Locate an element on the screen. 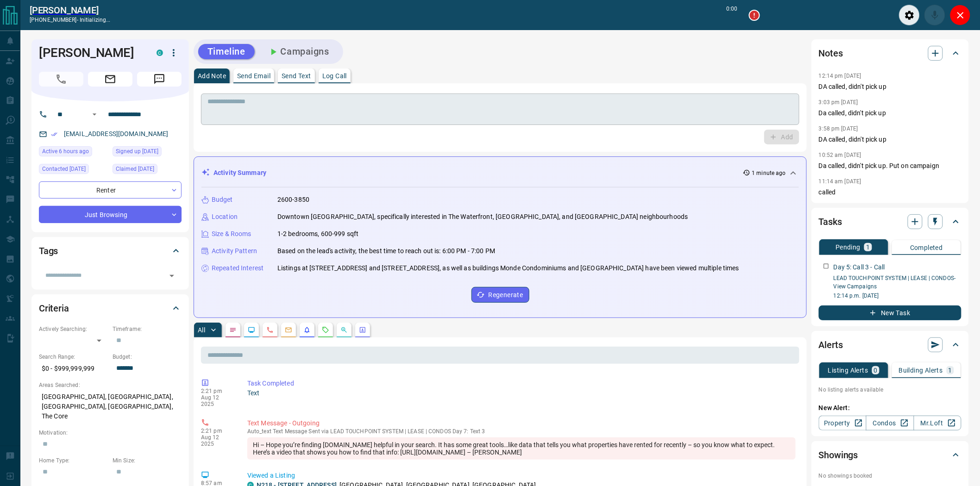  p: Pending is located at coordinates (848, 247).